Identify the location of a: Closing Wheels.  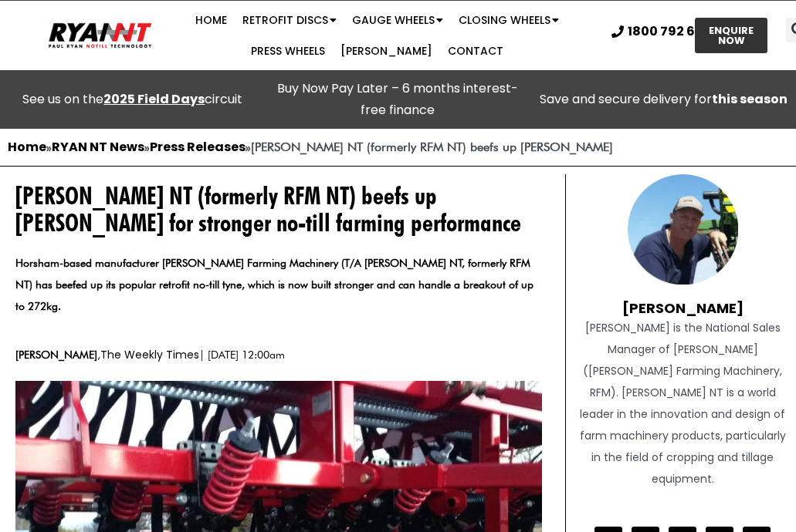
(508, 20).